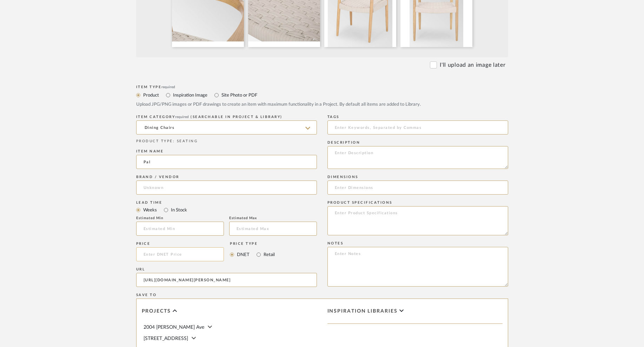  Describe the element at coordinates (322, 87) in the screenshot. I see `div: Item Type` at that location.